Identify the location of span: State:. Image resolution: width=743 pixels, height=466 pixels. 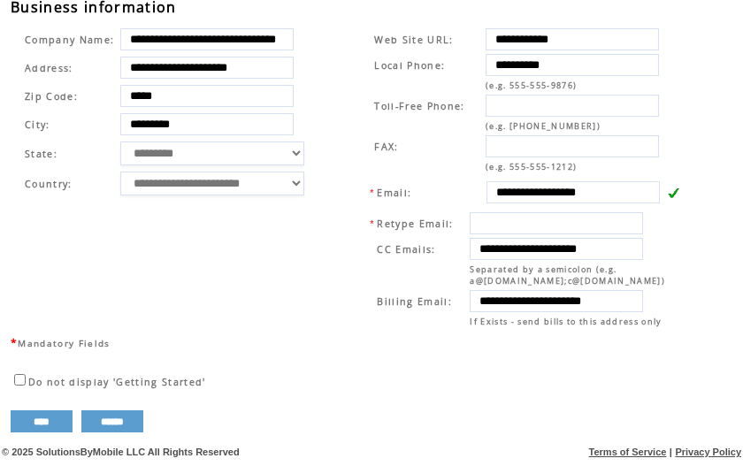
(69, 154).